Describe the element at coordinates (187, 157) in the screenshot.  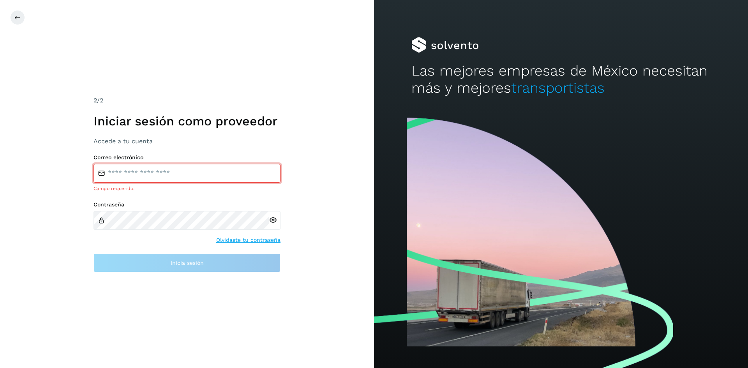
I see `label: Correo electrónico` at that location.